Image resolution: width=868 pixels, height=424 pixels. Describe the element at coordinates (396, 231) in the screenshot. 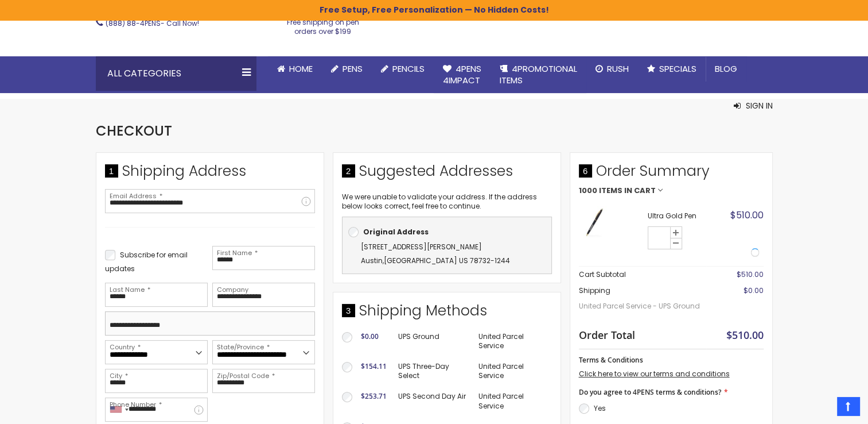

I see `b: Original Address` at that location.